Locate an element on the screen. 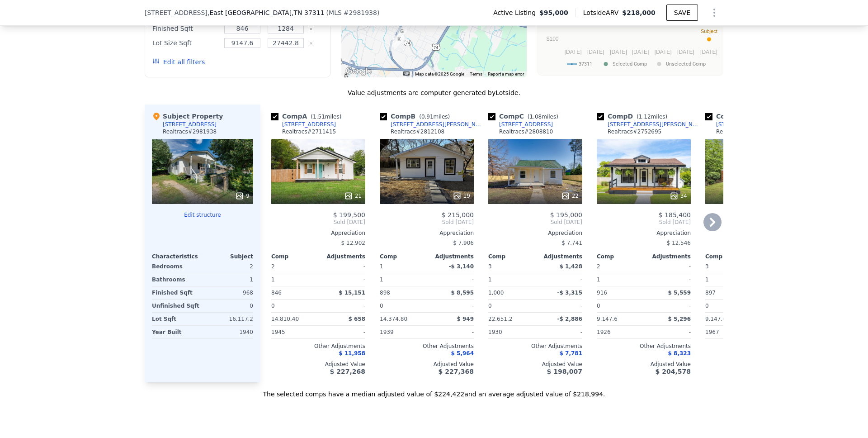 The width and height of the screenshot is (868, 438). button: Edit all filters is located at coordinates (179, 62).